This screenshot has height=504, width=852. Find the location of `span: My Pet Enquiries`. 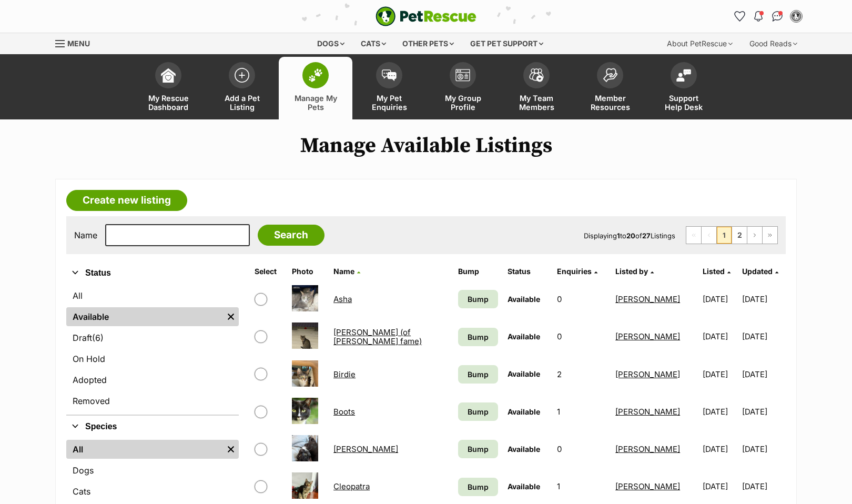

span: My Pet Enquiries is located at coordinates (389, 103).